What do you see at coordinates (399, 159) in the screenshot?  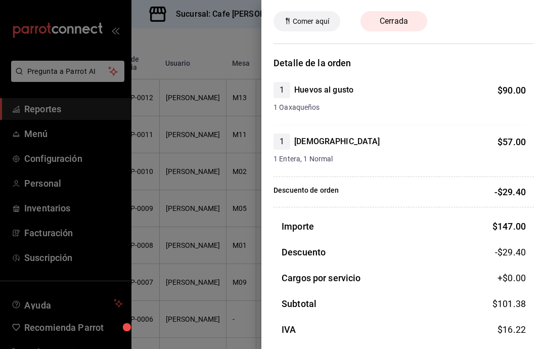 I see `span: 1 Entera, 1 Normal` at bounding box center [399, 159].